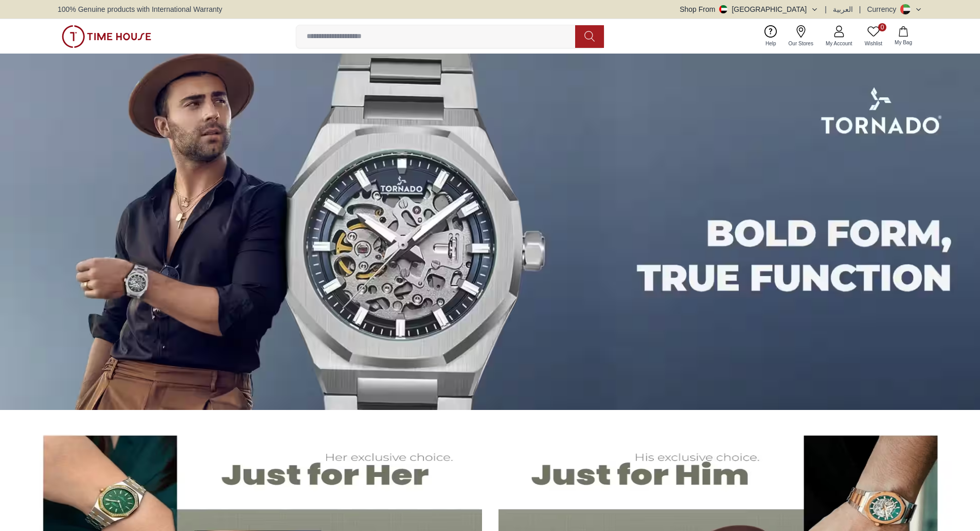  I want to click on button: العربية, so click(843, 9).